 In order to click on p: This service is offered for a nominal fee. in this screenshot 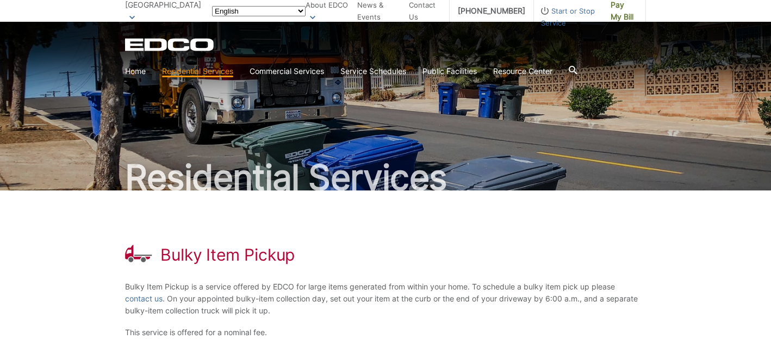, I will do `click(386, 332)`.